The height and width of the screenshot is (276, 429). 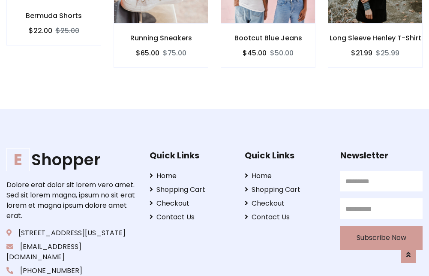 I want to click on h6: $21.99, so click(x=362, y=53).